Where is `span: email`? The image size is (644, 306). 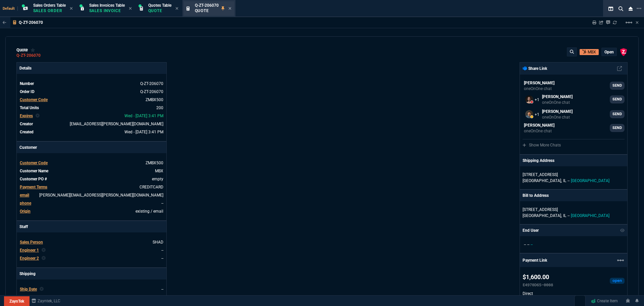
span: email is located at coordinates (25, 195).